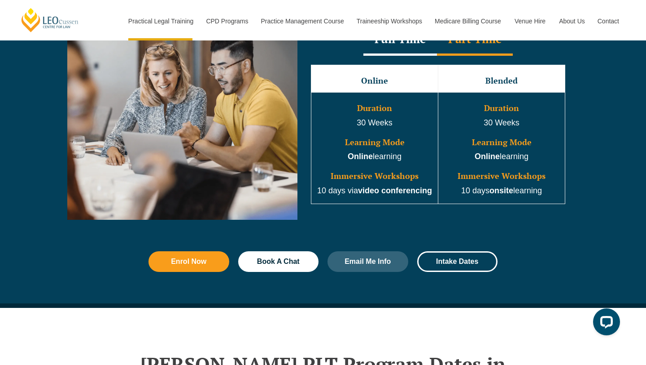 Image resolution: width=646 pixels, height=365 pixels. What do you see at coordinates (468, 21) in the screenshot?
I see `a: Medicare Billing Course` at bounding box center [468, 21].